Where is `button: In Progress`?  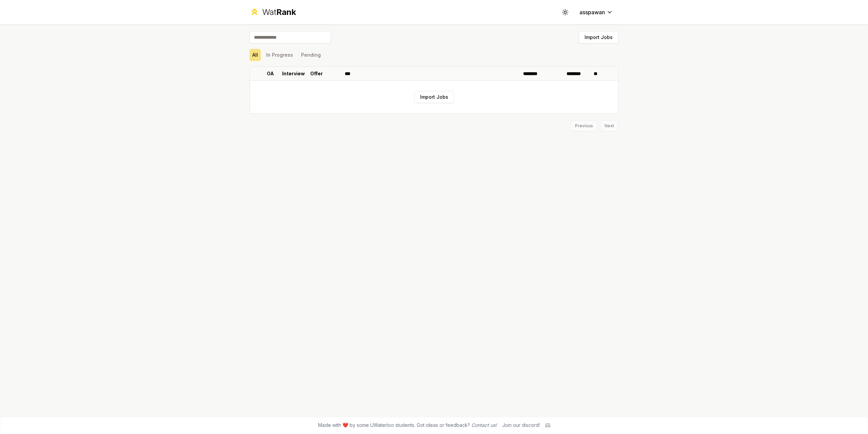
button: In Progress is located at coordinates (279, 55).